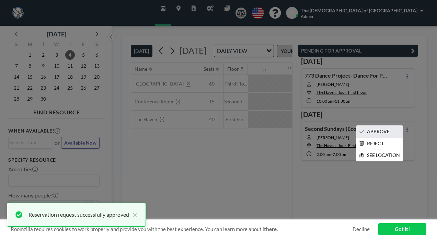 The width and height of the screenshot is (437, 239). What do you see at coordinates (402, 229) in the screenshot?
I see `a: Got it!` at bounding box center [402, 229].